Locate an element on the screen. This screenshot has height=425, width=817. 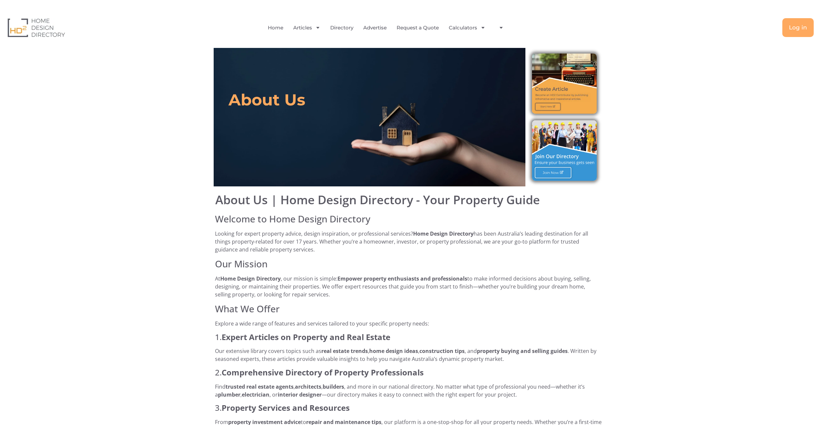
strong: construction tips is located at coordinates (442, 351).